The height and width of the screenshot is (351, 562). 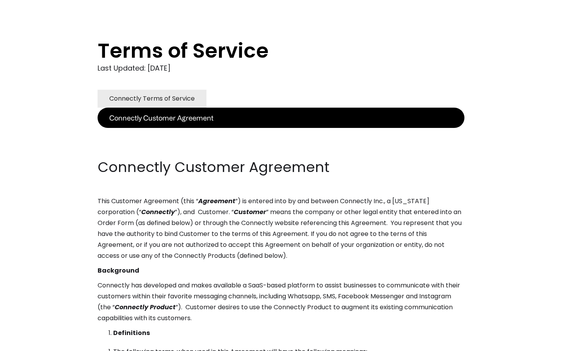 I want to click on strong: Definitions, so click(x=131, y=333).